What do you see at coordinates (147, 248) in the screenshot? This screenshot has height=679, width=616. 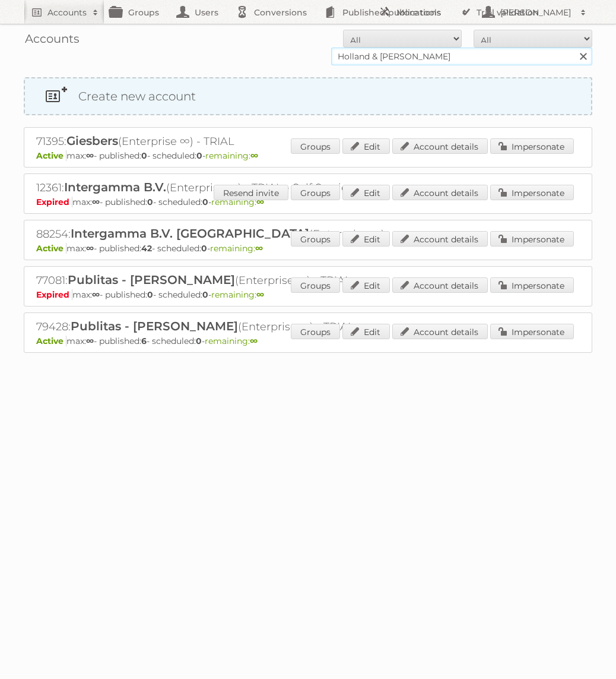 I see `strong: 42` at bounding box center [147, 248].